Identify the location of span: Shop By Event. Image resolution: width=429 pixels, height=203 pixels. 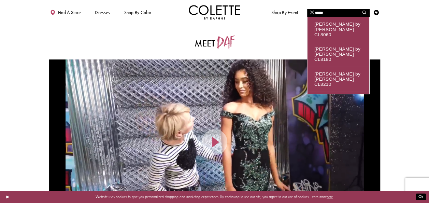
(284, 12).